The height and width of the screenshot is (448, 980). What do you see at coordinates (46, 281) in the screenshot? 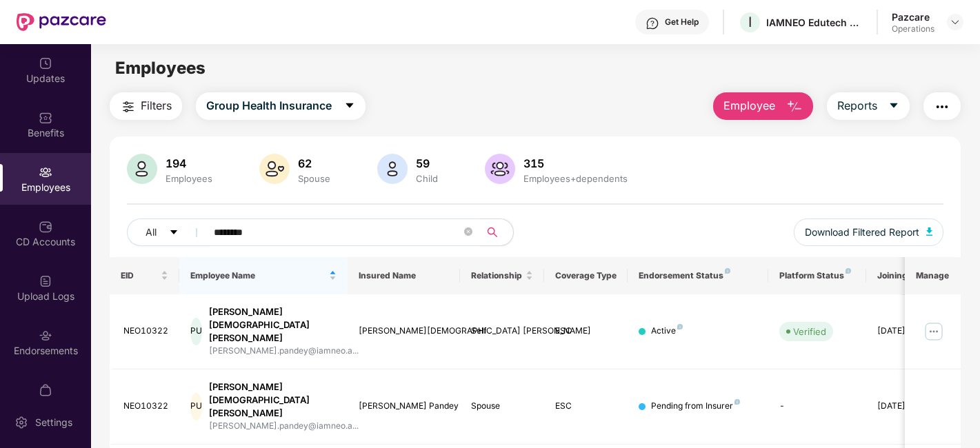
I see `img: svg+xml;base64,PHN2ZyBpZD0iVXBsb2FkX0xvZ3MiIGRhdGEtbmFtZT0iVXBsb2FkIExvZ3MiIHhtbG5zPSJodHRwOi8vd3...` at bounding box center [46, 281].